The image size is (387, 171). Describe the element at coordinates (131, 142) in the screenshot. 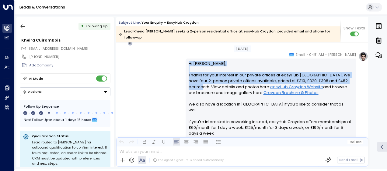

I see `button: Redo` at that location.